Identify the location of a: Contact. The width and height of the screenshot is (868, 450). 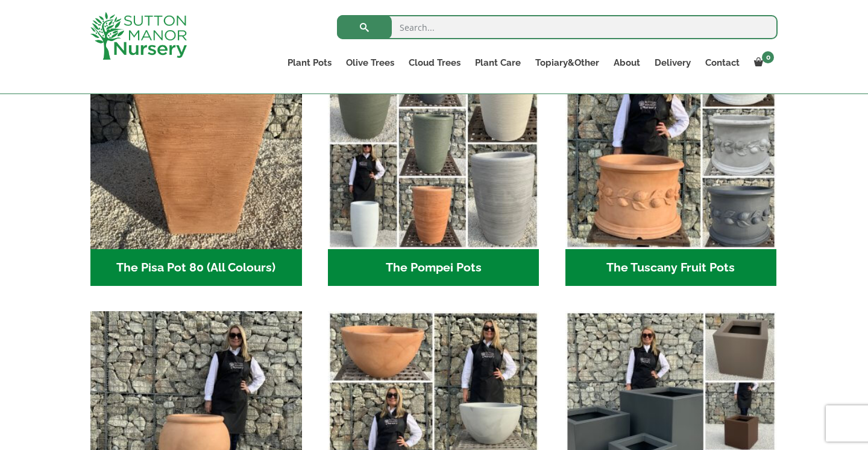
(722, 63).